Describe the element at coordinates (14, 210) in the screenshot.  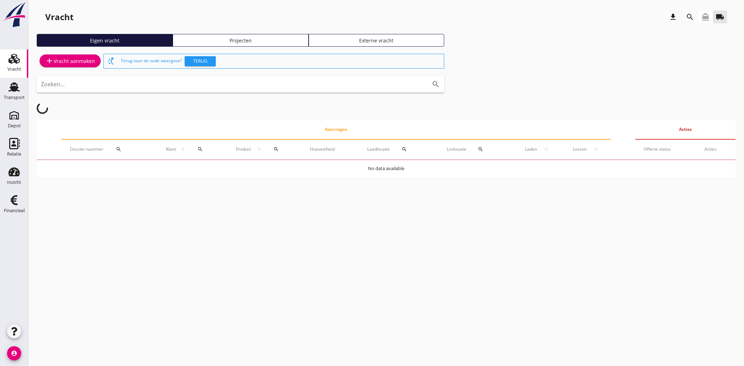
I see `div: Financieel` at that location.